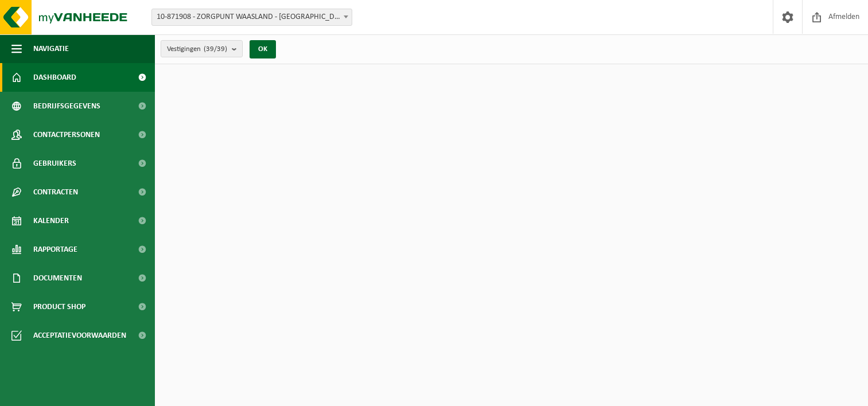 The width and height of the screenshot is (868, 406). Describe the element at coordinates (202, 49) in the screenshot. I see `button: Vestigingen(39/39)` at that location.